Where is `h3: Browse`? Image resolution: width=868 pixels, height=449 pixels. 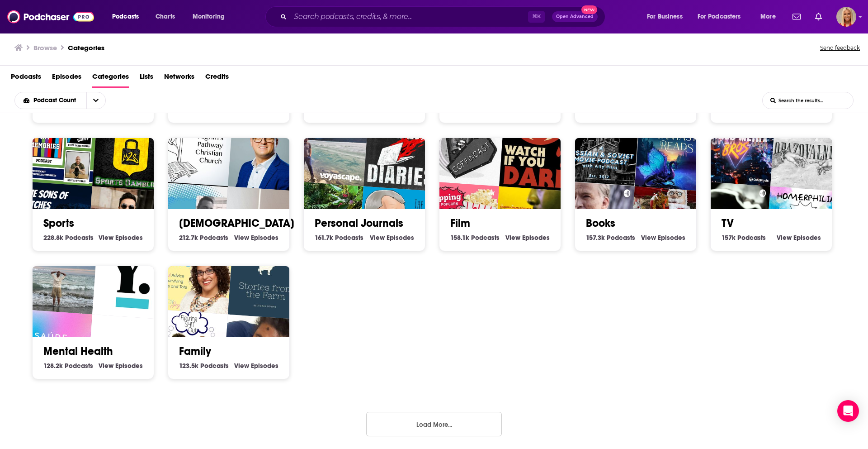 h3: Browse is located at coordinates (45, 47).